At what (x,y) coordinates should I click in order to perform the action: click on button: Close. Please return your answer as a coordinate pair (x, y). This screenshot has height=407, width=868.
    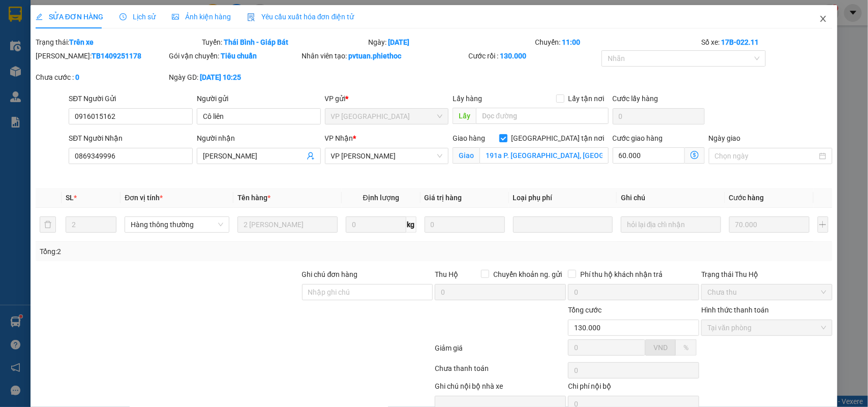
    Looking at the image, I should click on (823, 20).